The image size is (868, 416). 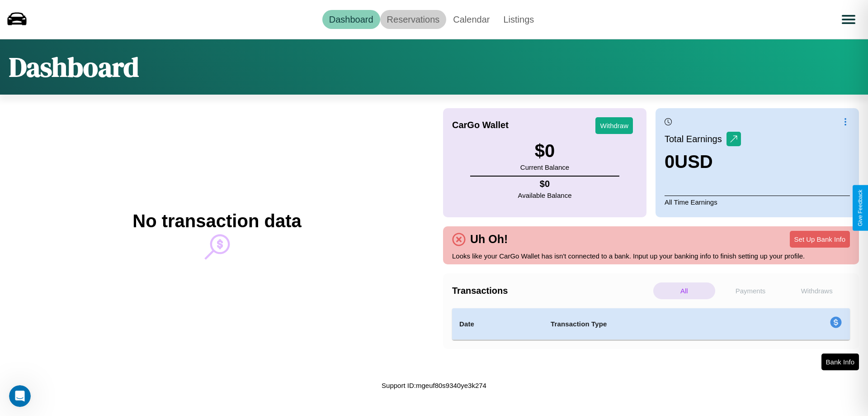 What do you see at coordinates (498, 324) in the screenshot?
I see `h4: Date` at bounding box center [498, 324].